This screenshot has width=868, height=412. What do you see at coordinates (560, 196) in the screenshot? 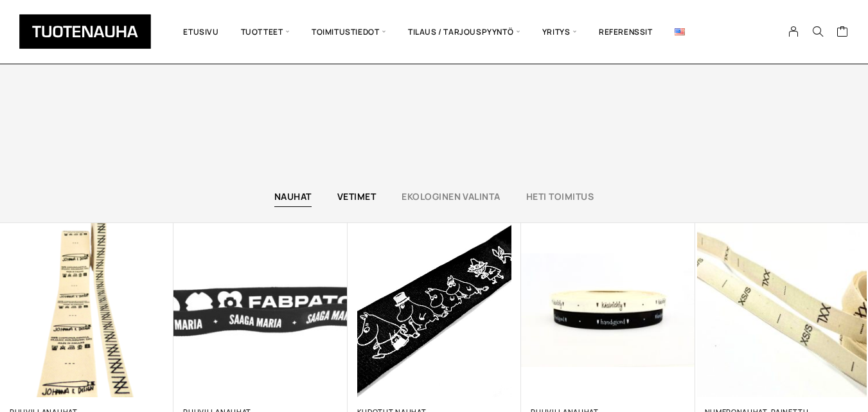
I see `a: Heti toimitus` at bounding box center [560, 196].